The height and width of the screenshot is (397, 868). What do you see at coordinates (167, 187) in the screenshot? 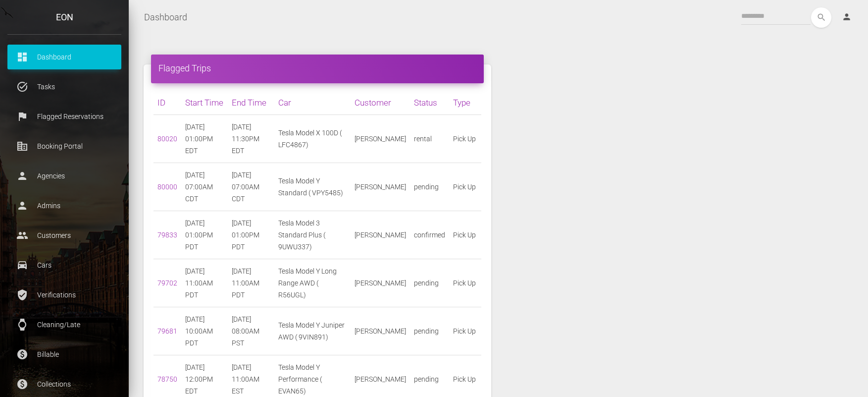
I see `a: 80000` at bounding box center [167, 187].